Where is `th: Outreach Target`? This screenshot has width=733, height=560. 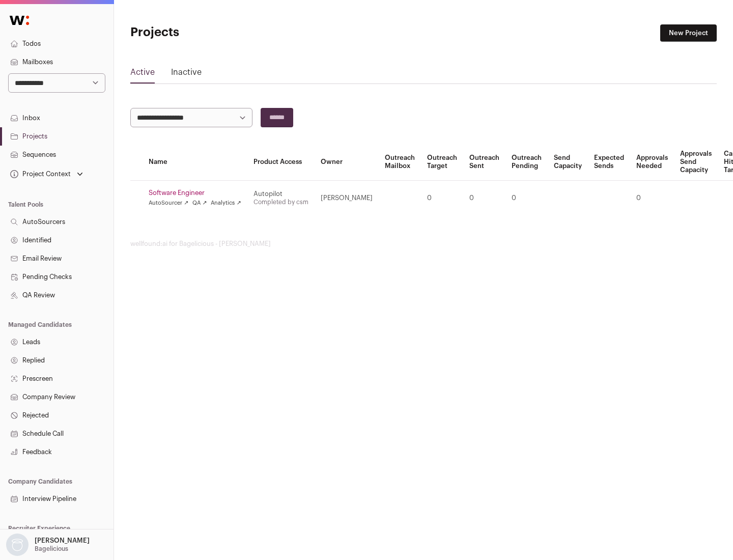 th: Outreach Target is located at coordinates (442, 162).